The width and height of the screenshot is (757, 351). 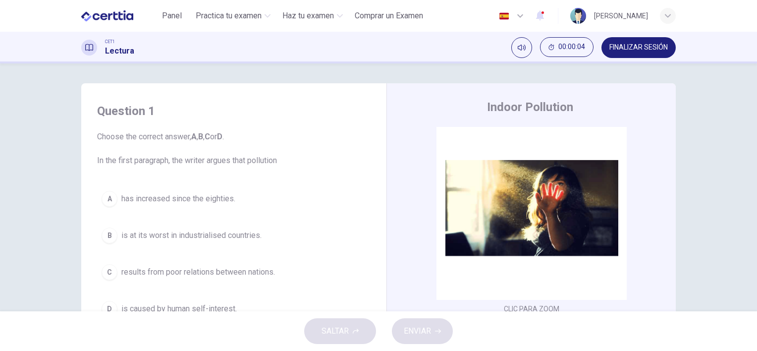 What do you see at coordinates (110, 309) in the screenshot?
I see `div: D` at bounding box center [110, 309].